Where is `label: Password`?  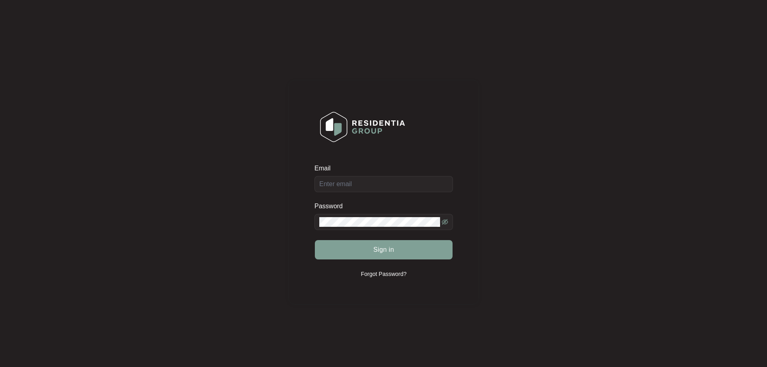
label: Password is located at coordinates (331, 206).